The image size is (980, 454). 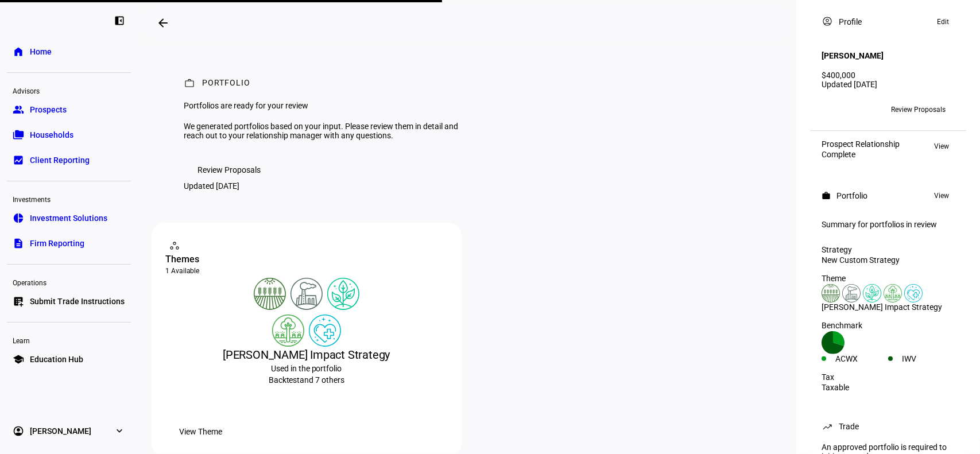 What do you see at coordinates (860, 154) in the screenshot?
I see `div: Complete` at bounding box center [860, 154].